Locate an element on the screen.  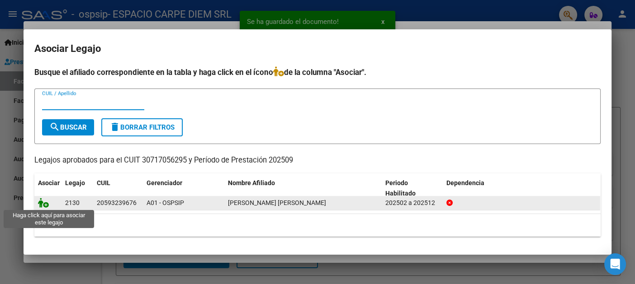
div: 20593239676 is located at coordinates (117, 203).